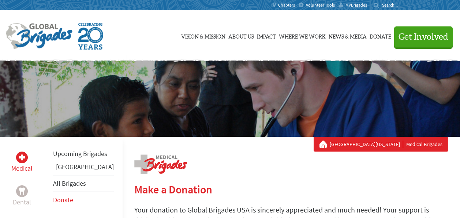 The image size is (460, 218). Describe the element at coordinates (203, 36) in the screenshot. I see `a: Vision & Mission` at that location.